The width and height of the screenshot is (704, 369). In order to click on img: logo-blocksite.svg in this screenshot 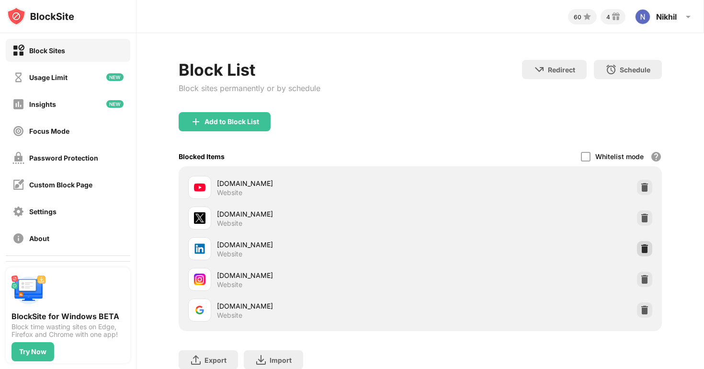, I will do `click(40, 16)`.